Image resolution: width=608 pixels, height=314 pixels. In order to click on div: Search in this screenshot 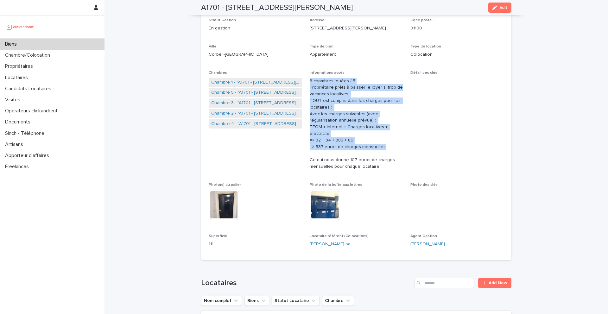, I will do `click(444, 283)`.